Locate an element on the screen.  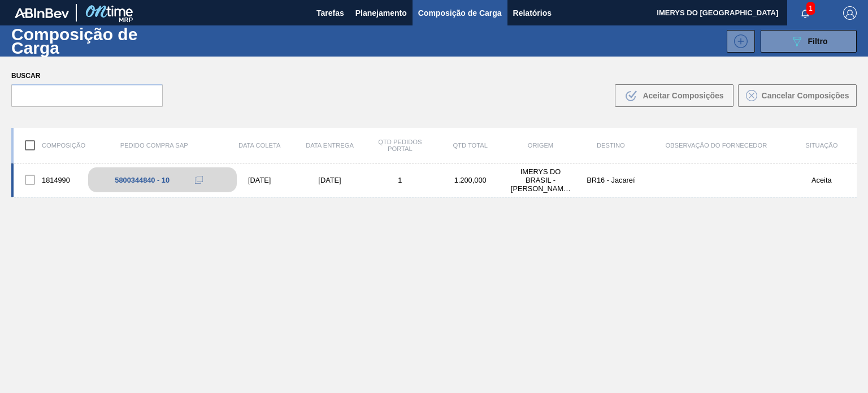
div: Destino is located at coordinates (610, 145).